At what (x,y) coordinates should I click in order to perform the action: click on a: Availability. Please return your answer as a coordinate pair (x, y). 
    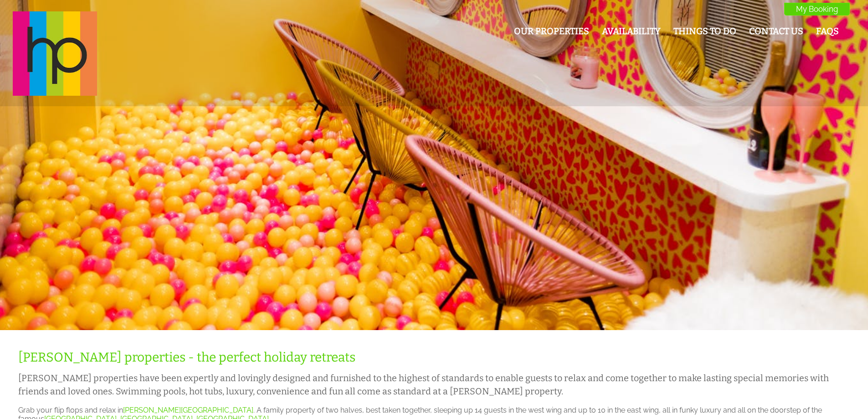
    Looking at the image, I should click on (631, 31).